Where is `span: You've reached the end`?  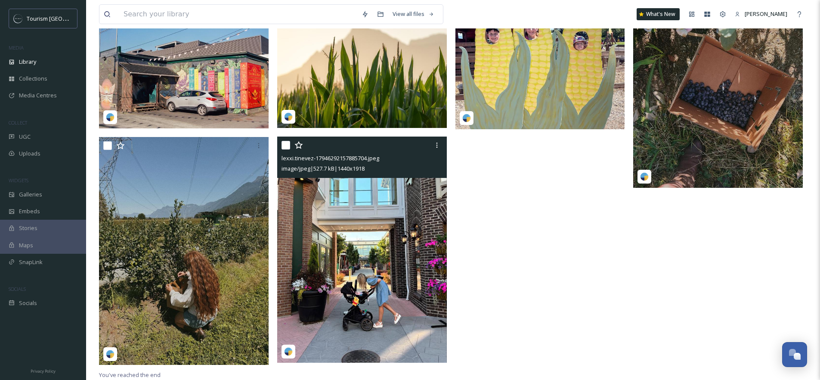
span: You've reached the end is located at coordinates (130, 375).